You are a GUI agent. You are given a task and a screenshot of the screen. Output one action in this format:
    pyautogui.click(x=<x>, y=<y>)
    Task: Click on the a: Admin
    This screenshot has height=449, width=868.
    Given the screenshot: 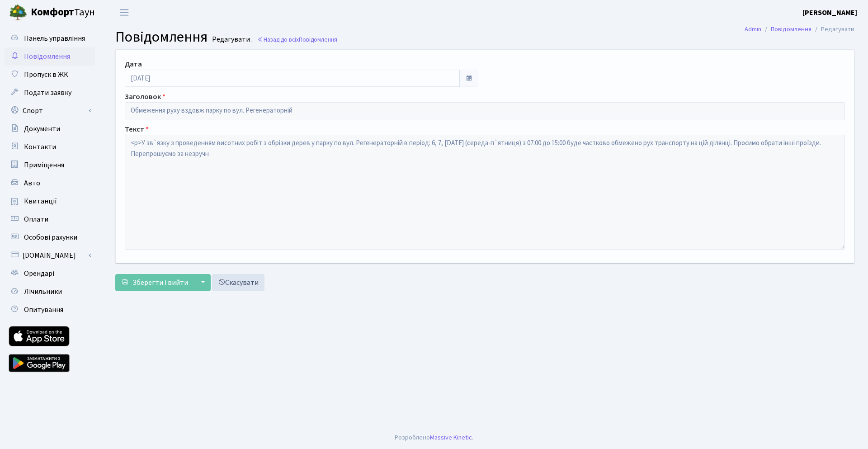 What is the action you would take?
    pyautogui.click(x=753, y=29)
    